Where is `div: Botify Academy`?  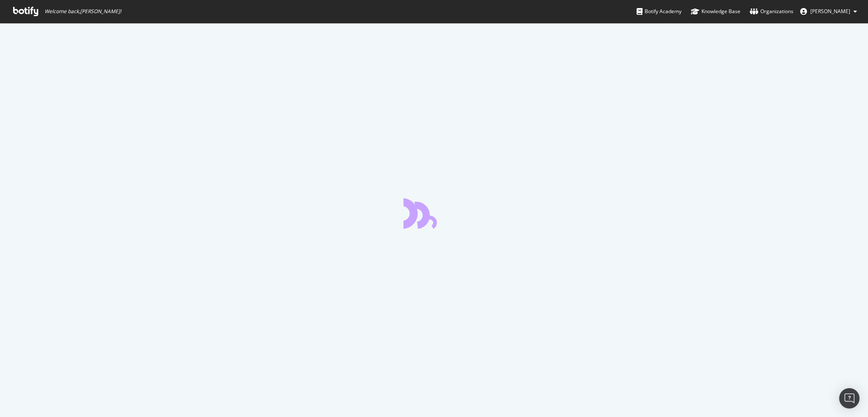
div: Botify Academy is located at coordinates (659, 11).